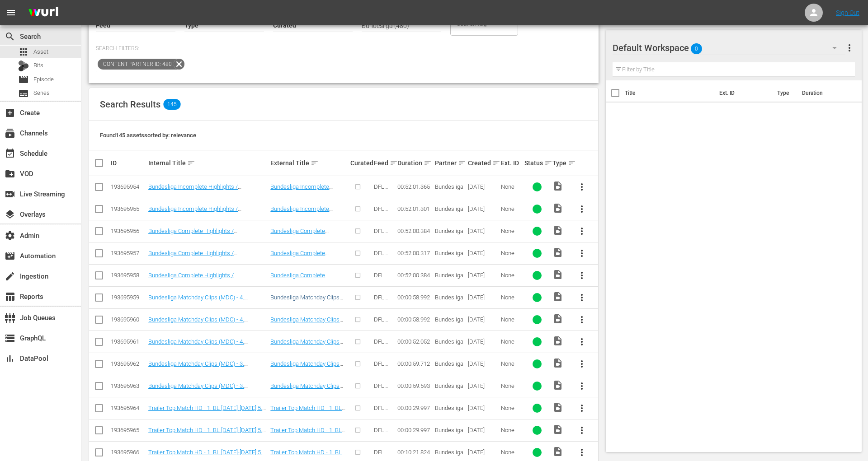 Image resolution: width=868 pixels, height=461 pixels. What do you see at coordinates (414, 253) in the screenshot?
I see `div: 00:52:00.317` at bounding box center [414, 253].